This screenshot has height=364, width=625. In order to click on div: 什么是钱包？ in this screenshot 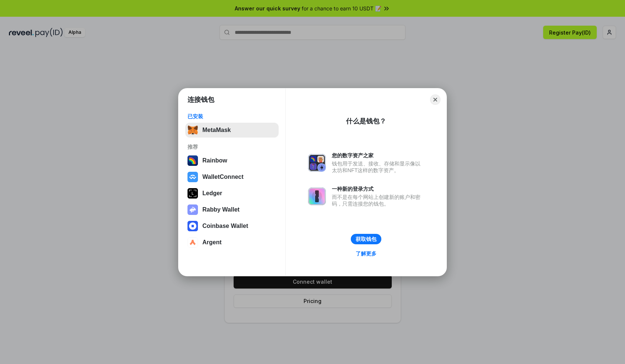, I will do `click(367, 122)`.